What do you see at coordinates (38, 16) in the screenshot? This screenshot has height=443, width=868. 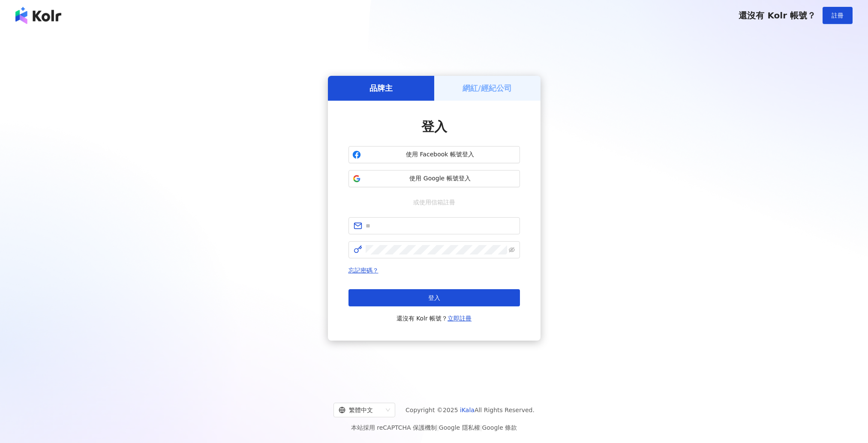 I see `img: logo` at bounding box center [38, 16].